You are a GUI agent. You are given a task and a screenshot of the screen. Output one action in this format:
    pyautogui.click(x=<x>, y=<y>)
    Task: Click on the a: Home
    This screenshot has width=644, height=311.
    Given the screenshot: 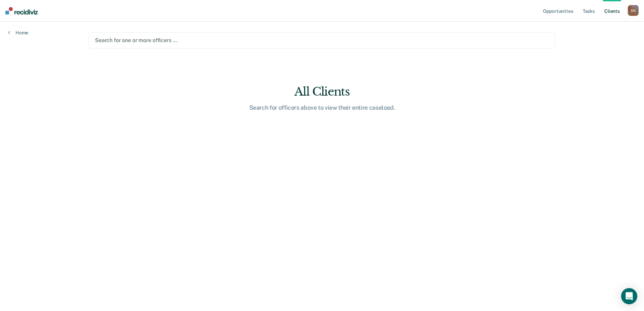 What is the action you would take?
    pyautogui.click(x=18, y=33)
    